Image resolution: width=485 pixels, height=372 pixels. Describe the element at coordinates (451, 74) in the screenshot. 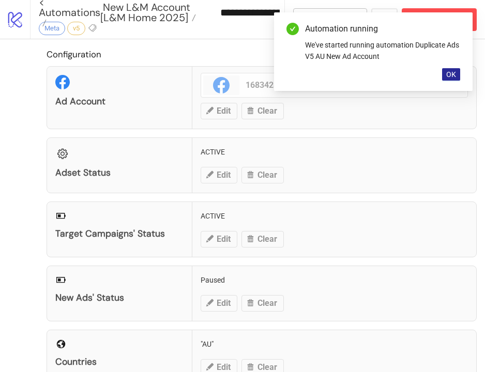

I see `span: OK` at that location.